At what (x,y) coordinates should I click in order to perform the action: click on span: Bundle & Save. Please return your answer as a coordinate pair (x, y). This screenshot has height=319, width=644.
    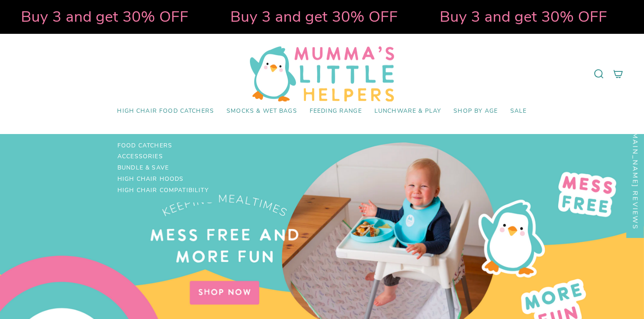
    Looking at the image, I should click on (143, 168).